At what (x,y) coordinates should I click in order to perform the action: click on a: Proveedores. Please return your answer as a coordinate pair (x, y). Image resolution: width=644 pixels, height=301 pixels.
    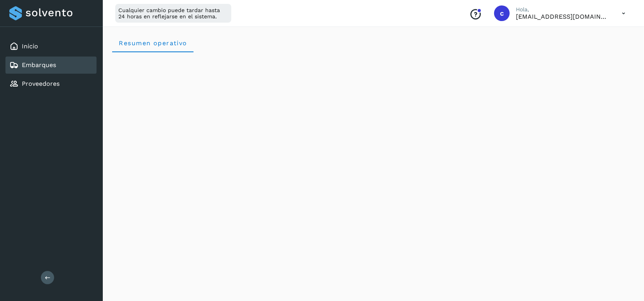
    Looking at the image, I should click on (40, 83).